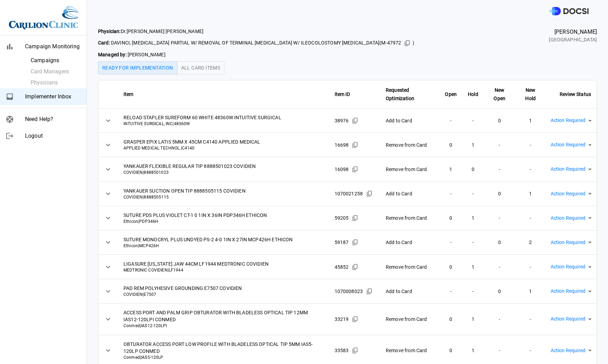 The width and height of the screenshot is (608, 364). I want to click on td: 2, so click(530, 242).